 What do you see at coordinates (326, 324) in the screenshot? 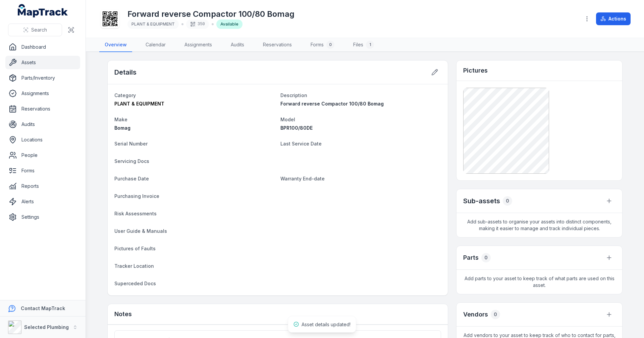
I see `span: Asset details updated!` at bounding box center [326, 324].